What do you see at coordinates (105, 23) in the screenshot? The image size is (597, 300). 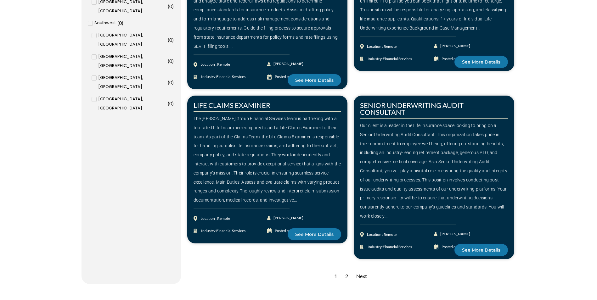 I see `span: Southwest` at bounding box center [105, 23].